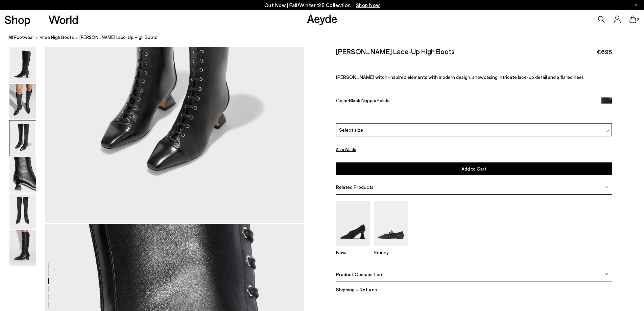 This screenshot has height=311, width=644. Describe the element at coordinates (21, 37) in the screenshot. I see `a: All Footwear` at that location.